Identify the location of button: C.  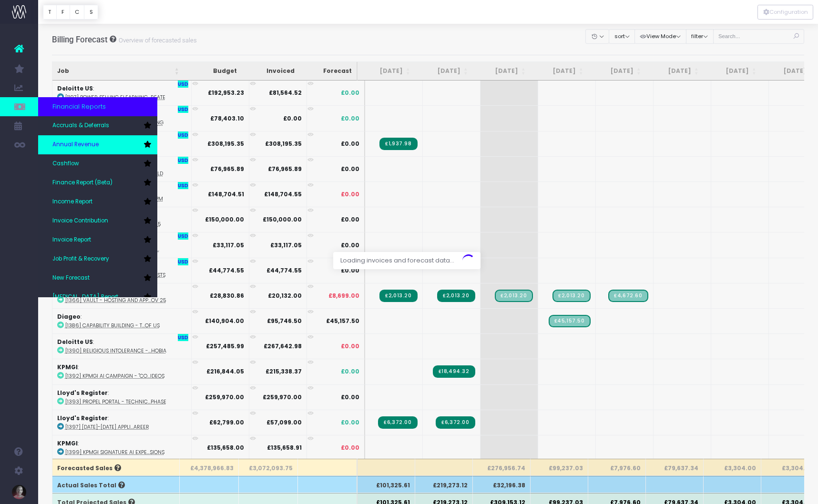
(77, 12).